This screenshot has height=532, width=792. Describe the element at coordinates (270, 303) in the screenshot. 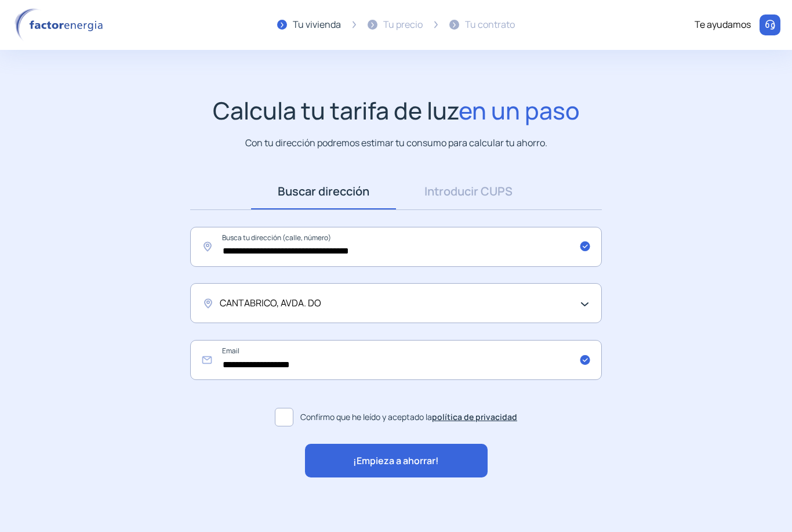

I see `span: CANTABRICO, AVDA. DO` at that location.